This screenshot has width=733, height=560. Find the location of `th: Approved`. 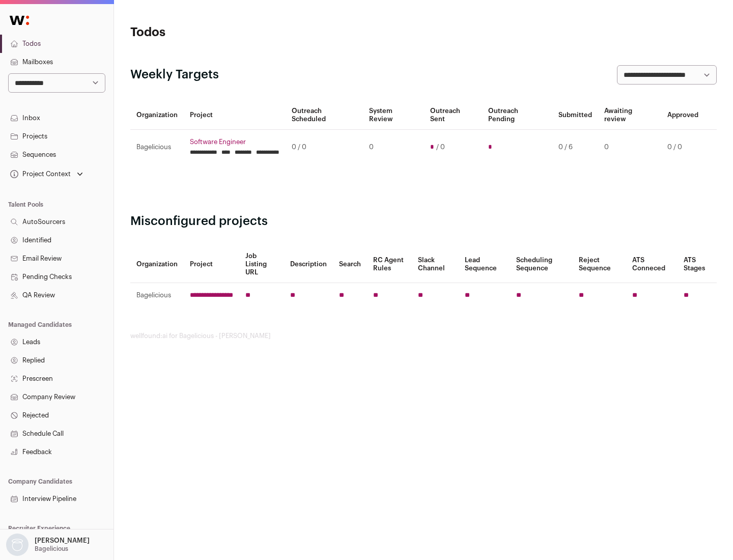

th: Approved is located at coordinates (683, 115).